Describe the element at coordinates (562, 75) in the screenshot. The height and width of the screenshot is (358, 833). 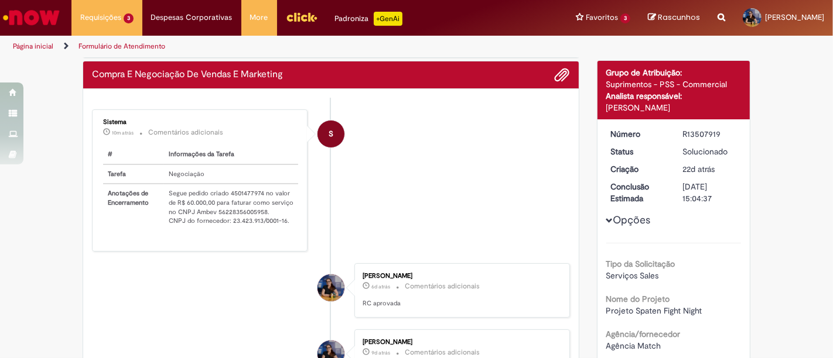
I see `button: Adicionar anexos` at that location.